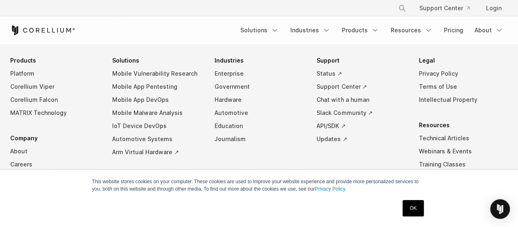 This screenshot has height=227, width=518. Describe the element at coordinates (259, 100) in the screenshot. I see `a: Hardware` at that location.